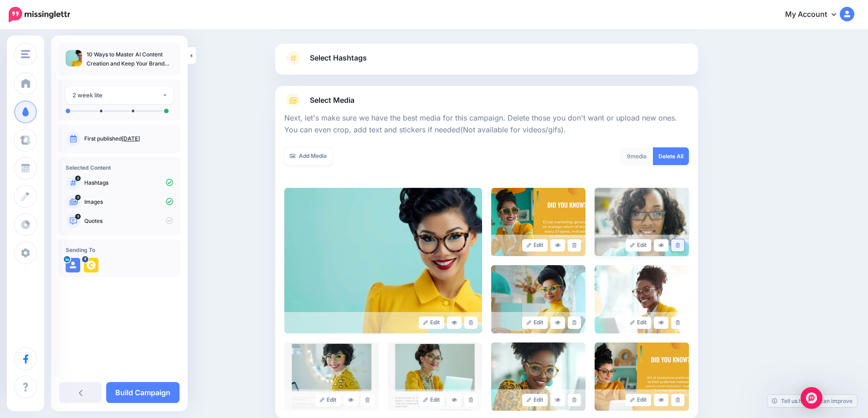 The height and width of the screenshot is (418, 868). Describe the element at coordinates (117, 95) in the screenshot. I see `div: 2 week lite` at that location.